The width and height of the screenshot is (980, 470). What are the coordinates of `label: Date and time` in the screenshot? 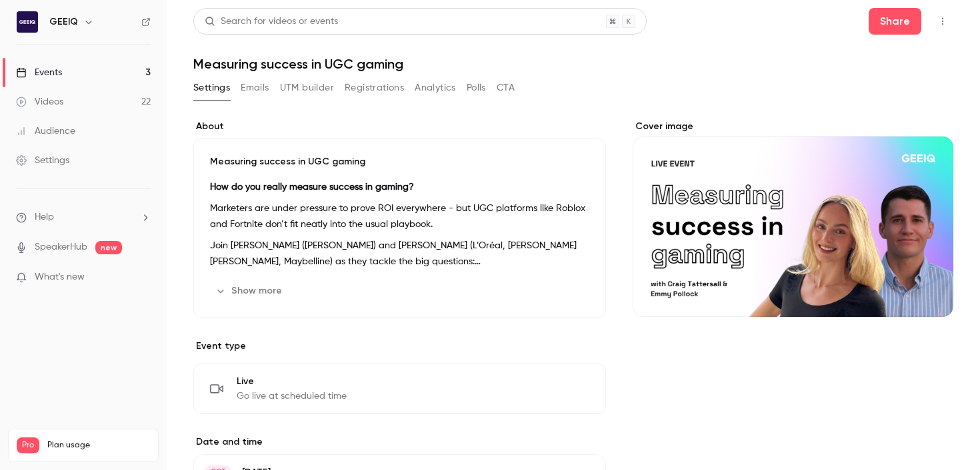 It's located at (399, 442).